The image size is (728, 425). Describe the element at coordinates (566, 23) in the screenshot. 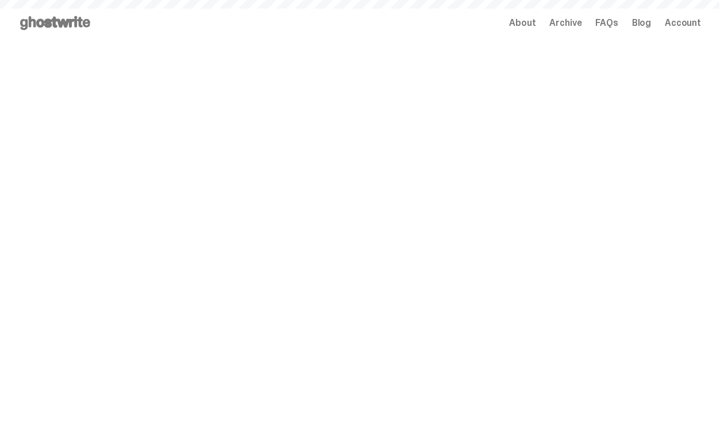

I see `a: Archive` at that location.